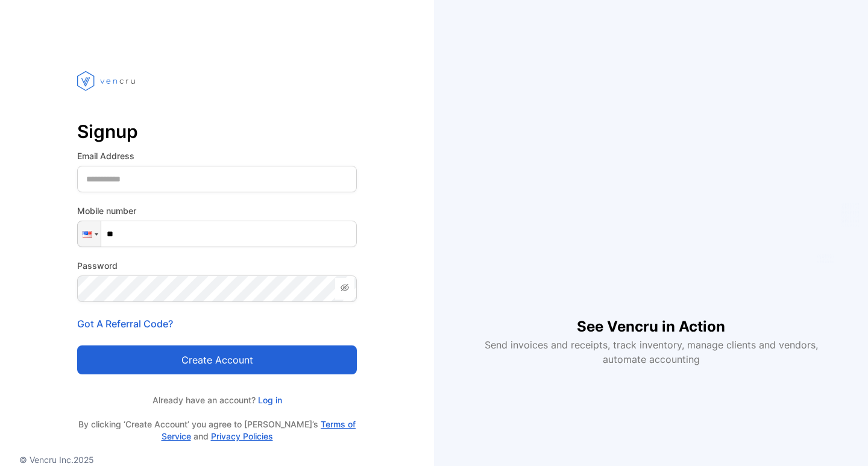  What do you see at coordinates (269, 400) in the screenshot?
I see `a: Log in` at bounding box center [269, 400].